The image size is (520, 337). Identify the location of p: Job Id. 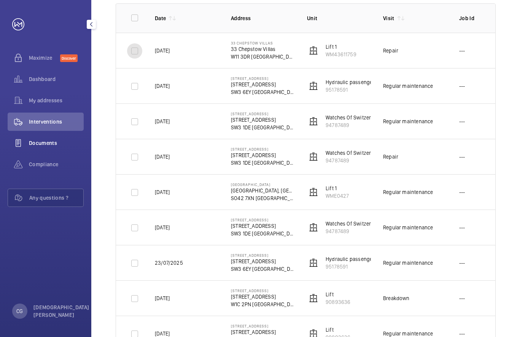
(472, 18).